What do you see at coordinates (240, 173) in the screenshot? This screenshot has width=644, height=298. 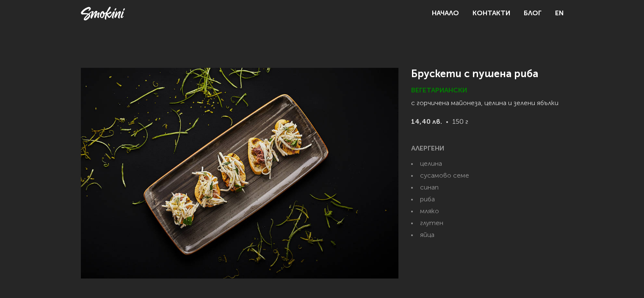 I see `img: Брускети с пушена риба снимка` at bounding box center [240, 173].